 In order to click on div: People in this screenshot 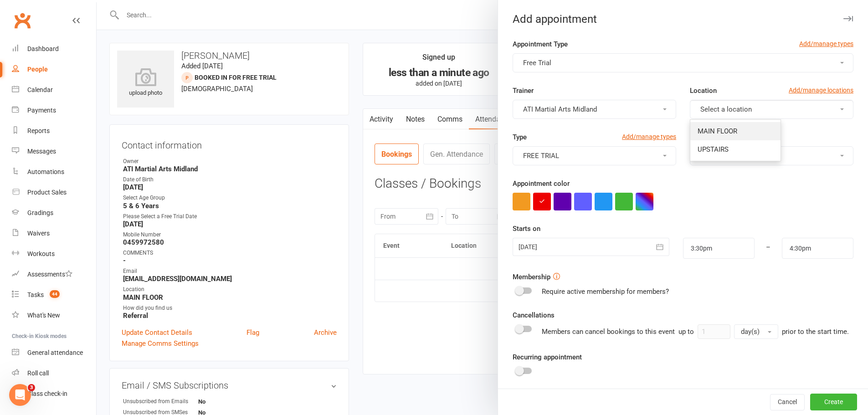, I will do `click(37, 69)`.